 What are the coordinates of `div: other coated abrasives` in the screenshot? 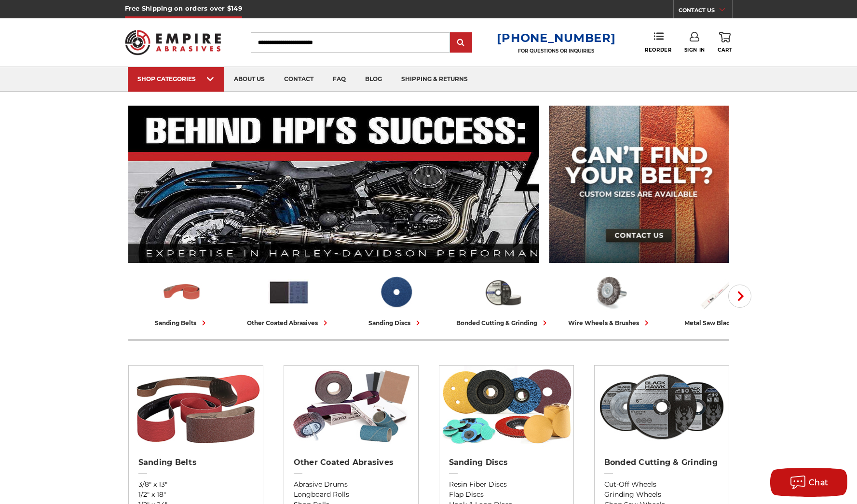 It's located at (288, 322).